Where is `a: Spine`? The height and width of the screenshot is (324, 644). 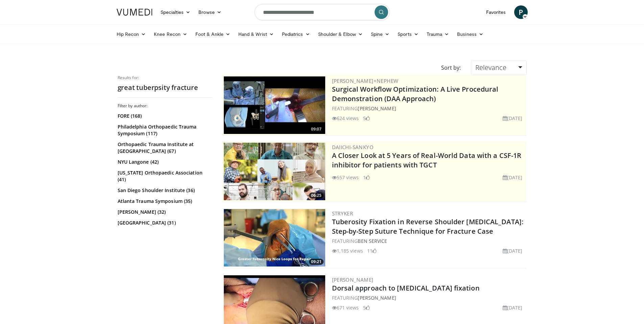
a: Spine is located at coordinates (380, 34).